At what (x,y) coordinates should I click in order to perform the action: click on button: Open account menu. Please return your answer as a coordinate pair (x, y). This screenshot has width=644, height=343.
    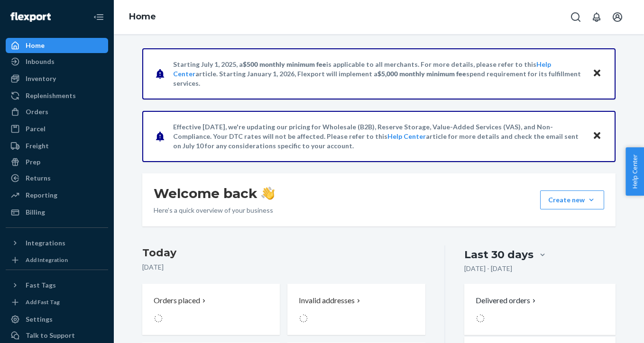
    Looking at the image, I should click on (618, 17).